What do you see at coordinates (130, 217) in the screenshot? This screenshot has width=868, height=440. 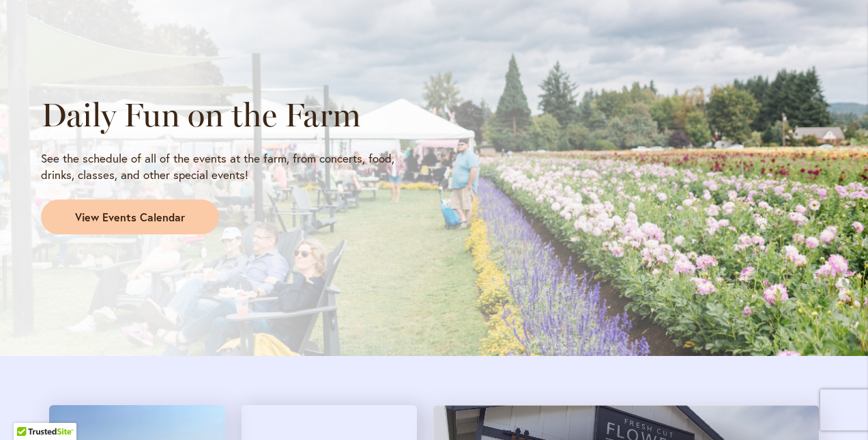 I see `a: View Events Calendar` at bounding box center [130, 217].